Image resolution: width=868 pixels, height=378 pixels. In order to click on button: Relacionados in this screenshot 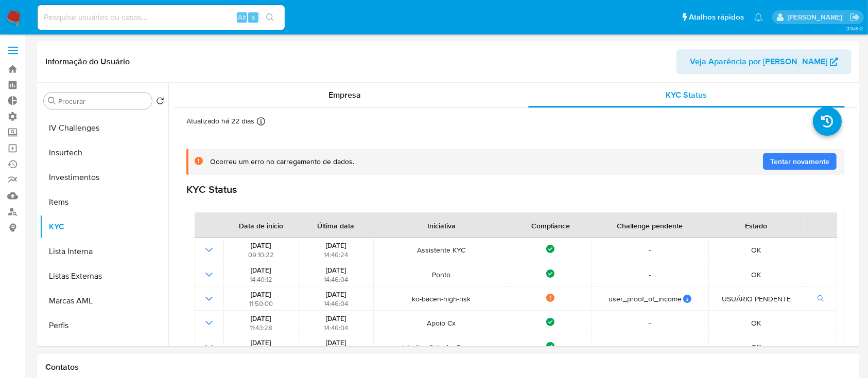, I will do `click(104, 350)`.